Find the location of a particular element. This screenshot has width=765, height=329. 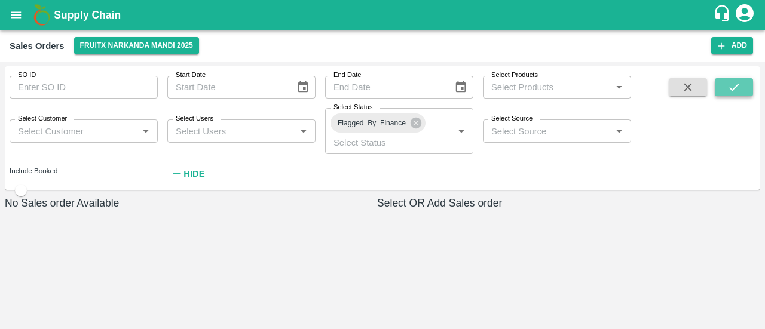

button: Hide is located at coordinates (188, 174).